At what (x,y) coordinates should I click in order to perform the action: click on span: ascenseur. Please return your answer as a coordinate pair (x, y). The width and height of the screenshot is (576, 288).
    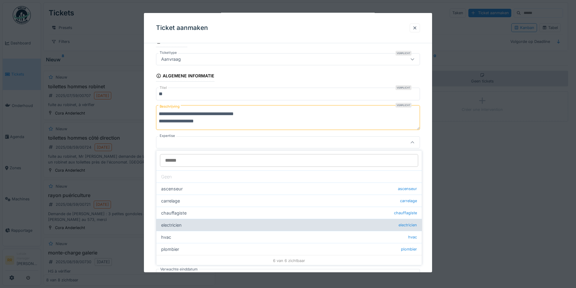
    Looking at the image, I should click on (407, 189).